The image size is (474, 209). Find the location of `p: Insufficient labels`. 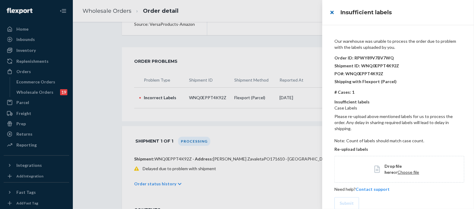

p: Insufficient labels is located at coordinates (399, 102).